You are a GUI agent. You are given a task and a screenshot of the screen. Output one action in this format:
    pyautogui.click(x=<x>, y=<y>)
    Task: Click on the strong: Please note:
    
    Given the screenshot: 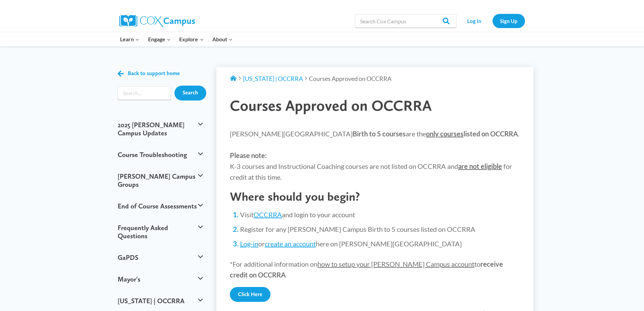 What is the action you would take?
    pyautogui.click(x=248, y=155)
    